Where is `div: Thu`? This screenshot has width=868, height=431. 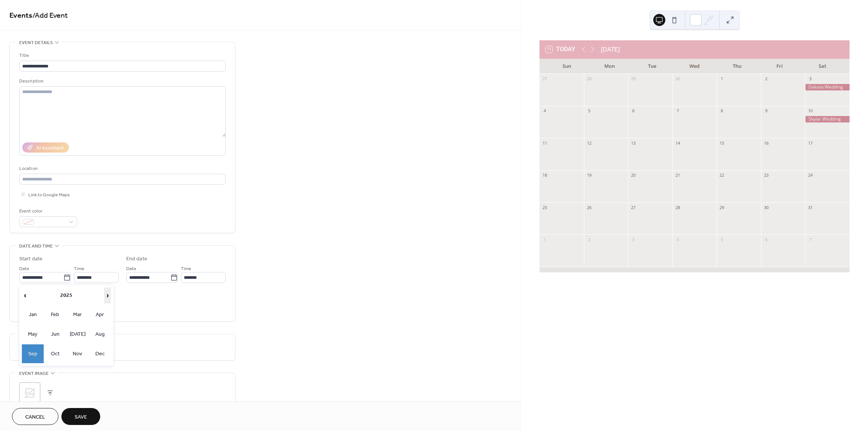 div: Thu is located at coordinates (737, 66).